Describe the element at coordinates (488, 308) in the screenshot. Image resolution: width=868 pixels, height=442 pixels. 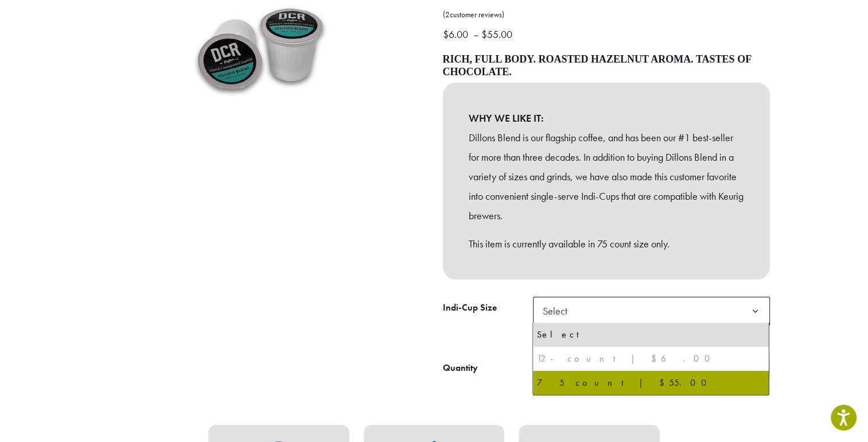
I see `label: Indi-Cup Size` at that location.